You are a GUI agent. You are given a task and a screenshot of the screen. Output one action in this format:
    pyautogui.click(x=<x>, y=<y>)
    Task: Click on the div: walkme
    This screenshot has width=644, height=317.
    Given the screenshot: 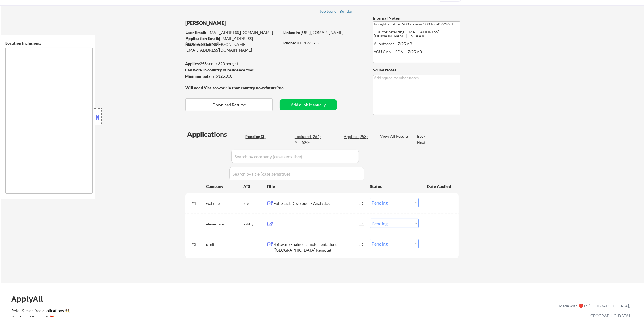 What is the action you would take?
    pyautogui.click(x=225, y=203)
    